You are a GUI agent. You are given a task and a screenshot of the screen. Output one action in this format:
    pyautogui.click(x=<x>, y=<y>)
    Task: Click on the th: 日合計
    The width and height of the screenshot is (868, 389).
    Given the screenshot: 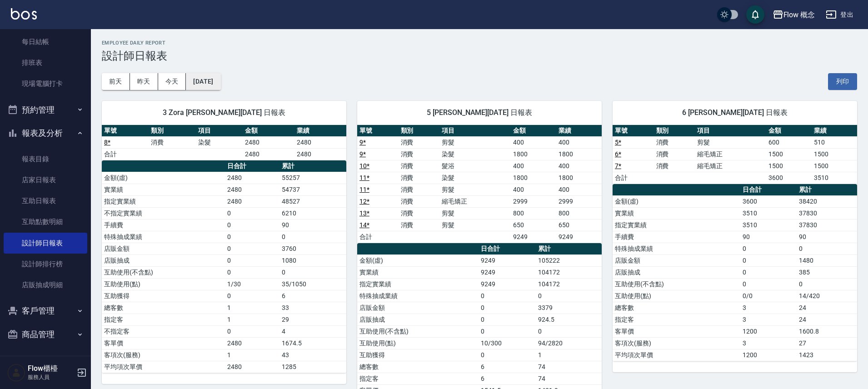 What is the action you would take?
    pyautogui.click(x=507, y=249)
    